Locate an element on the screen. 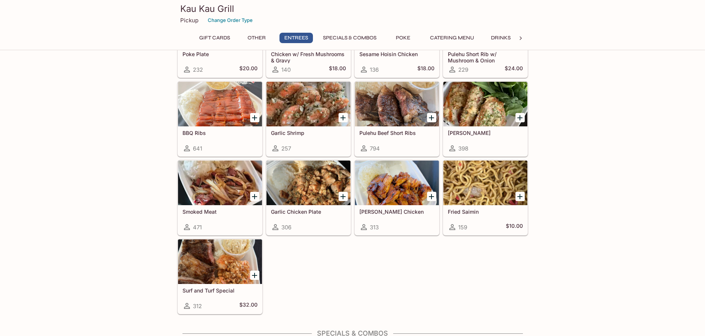  span: 136 is located at coordinates (374, 69).